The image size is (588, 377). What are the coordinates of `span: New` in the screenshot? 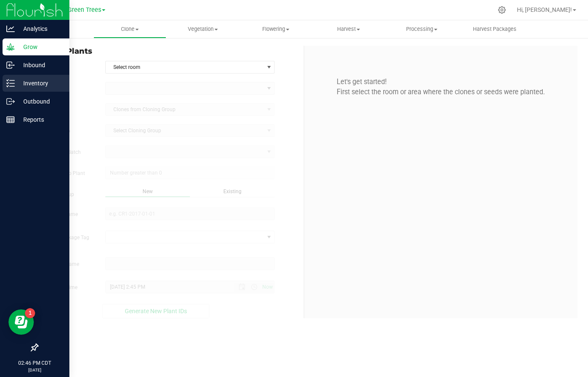 It's located at (148, 191).